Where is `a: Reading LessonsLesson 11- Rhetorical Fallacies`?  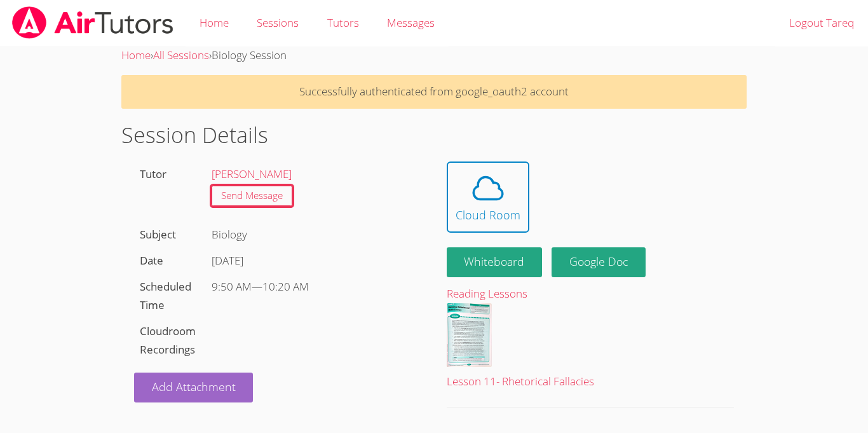 a: Reading LessonsLesson 11- Rhetorical Fallacies is located at coordinates (590, 337).